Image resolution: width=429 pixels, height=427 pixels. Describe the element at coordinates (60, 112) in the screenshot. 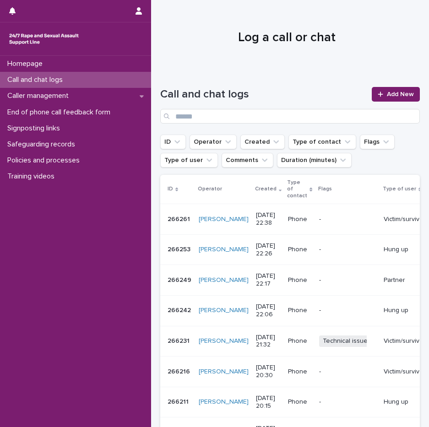

I see `p: End of phone call feedback form` at that location.